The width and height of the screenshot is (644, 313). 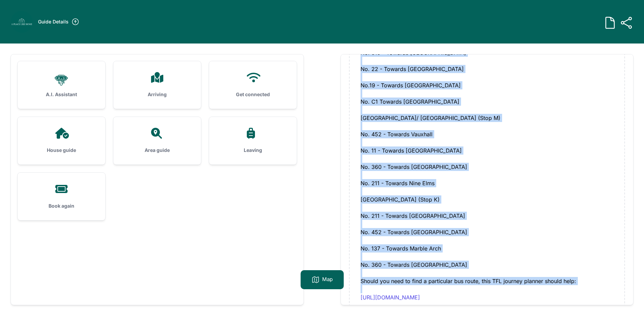 What do you see at coordinates (157, 94) in the screenshot?
I see `h3: Arriving` at bounding box center [157, 94].